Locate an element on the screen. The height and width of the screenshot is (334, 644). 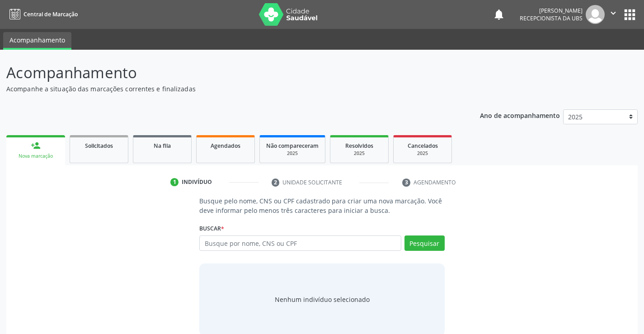
div: Indivíduo is located at coordinates (196, 182).